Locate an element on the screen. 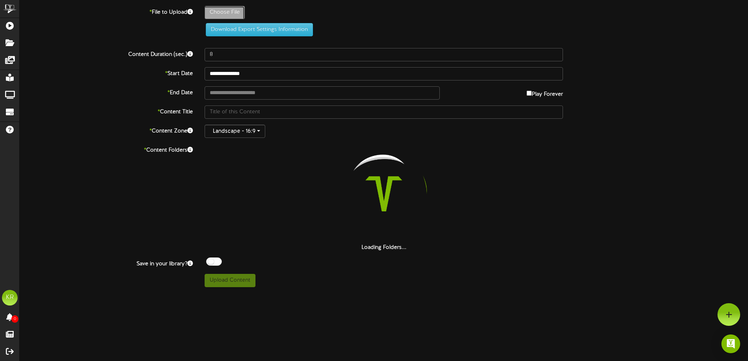 This screenshot has width=748, height=361. button: Upload Content is located at coordinates (230, 281).